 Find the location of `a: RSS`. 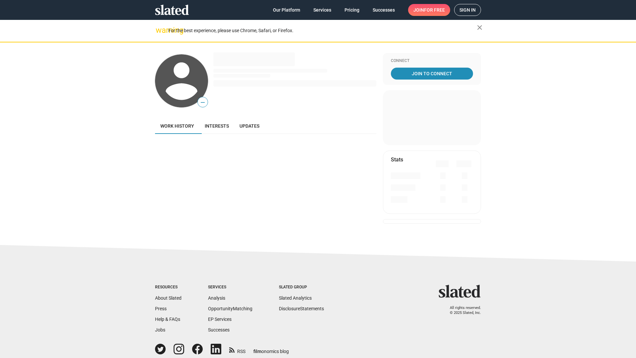

a: RSS is located at coordinates (237, 349).